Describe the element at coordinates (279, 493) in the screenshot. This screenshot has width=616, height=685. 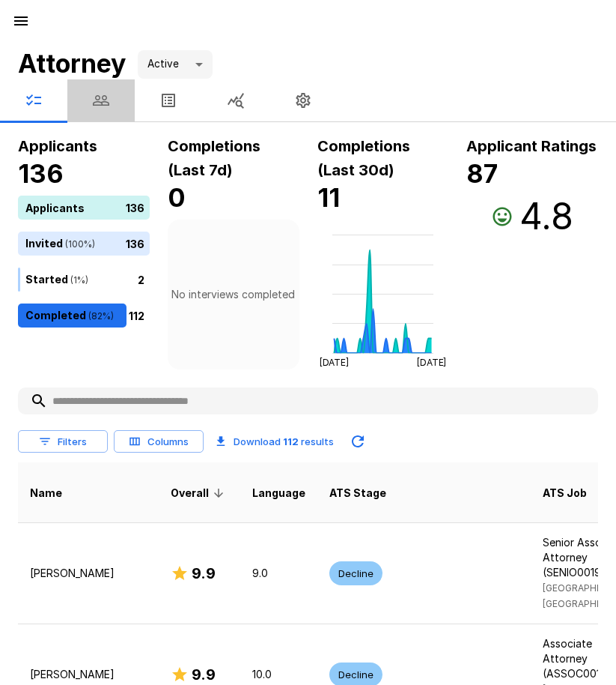
I see `span: Language` at that location.